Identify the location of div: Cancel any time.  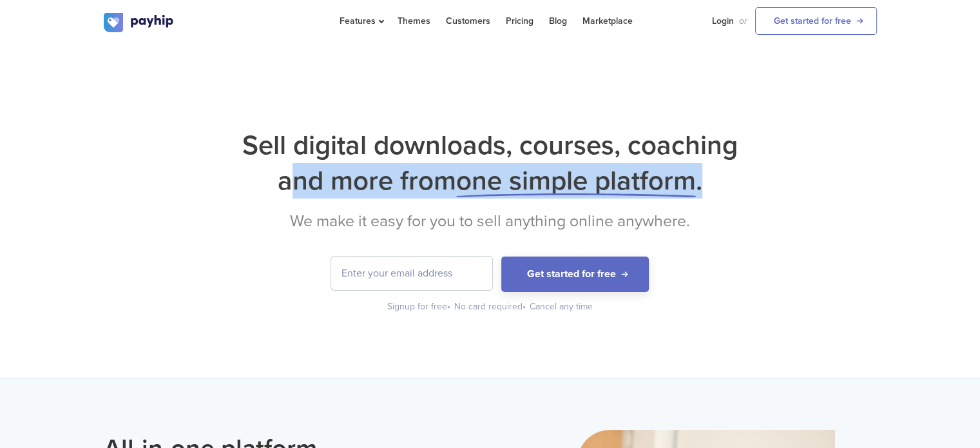
(561, 307).